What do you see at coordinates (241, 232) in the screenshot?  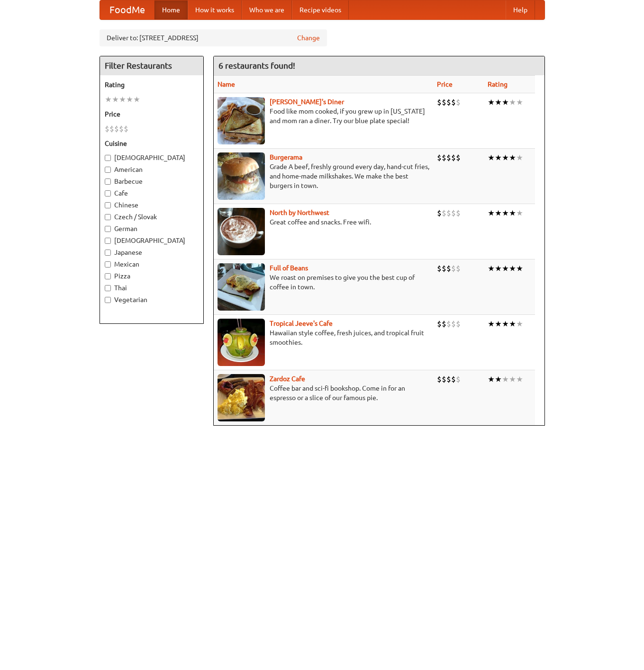 I see `img: north.jpg` at bounding box center [241, 232].